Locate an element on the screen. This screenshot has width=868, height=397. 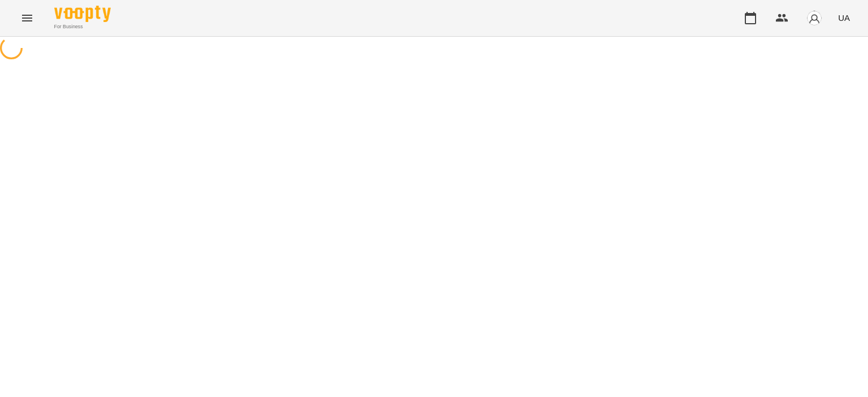
button: UA is located at coordinates (843, 17).